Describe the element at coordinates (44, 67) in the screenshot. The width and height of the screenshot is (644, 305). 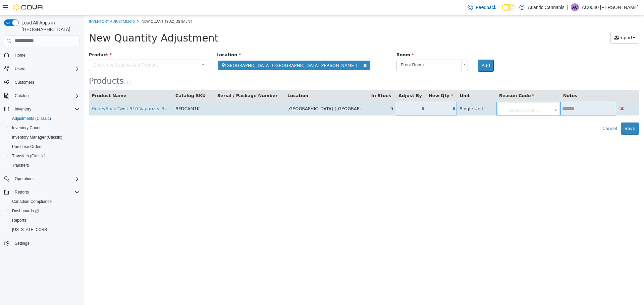
I see `span: 1` at that location.